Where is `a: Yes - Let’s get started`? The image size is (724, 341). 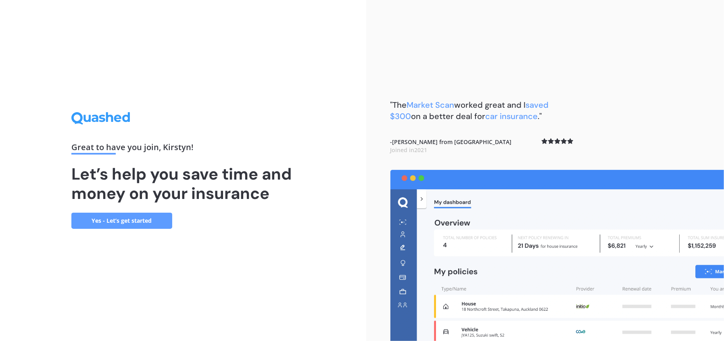
a: Yes - Let’s get started is located at coordinates (122, 221).